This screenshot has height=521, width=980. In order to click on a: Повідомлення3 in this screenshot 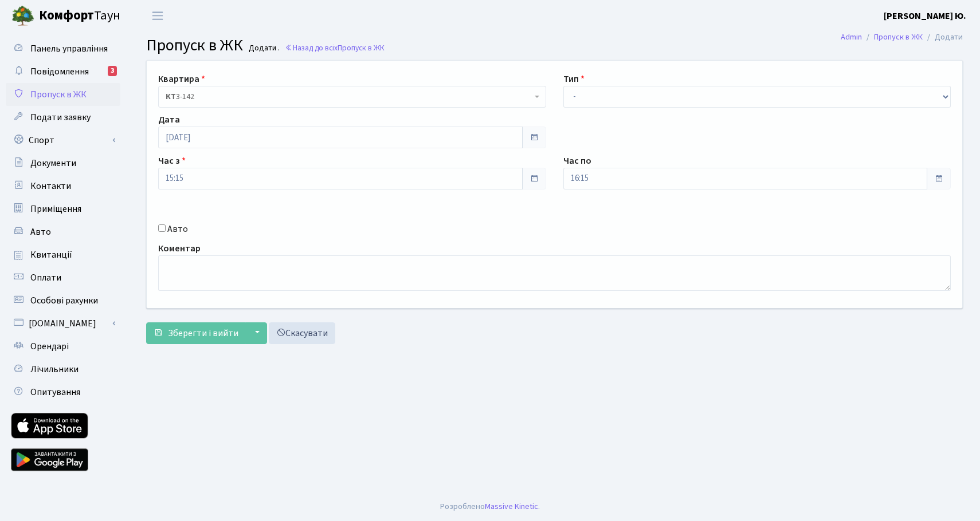, I will do `click(63, 71)`.